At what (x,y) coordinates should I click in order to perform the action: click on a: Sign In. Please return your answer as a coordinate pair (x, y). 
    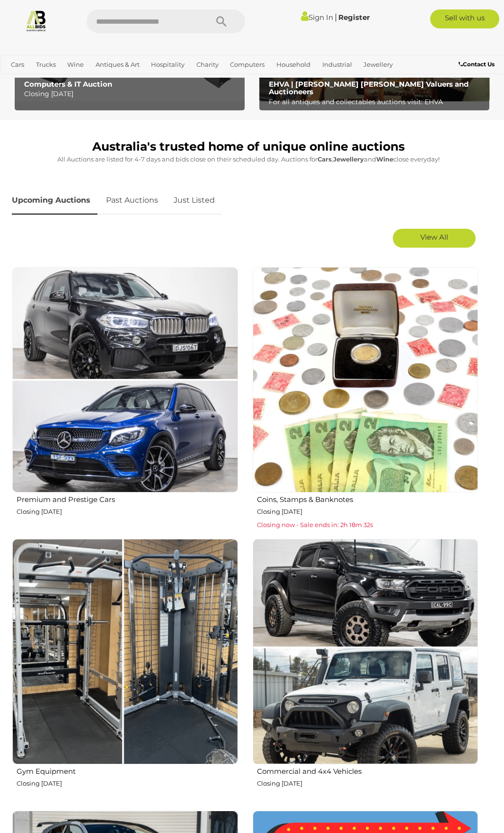
    Looking at the image, I should click on (317, 17).